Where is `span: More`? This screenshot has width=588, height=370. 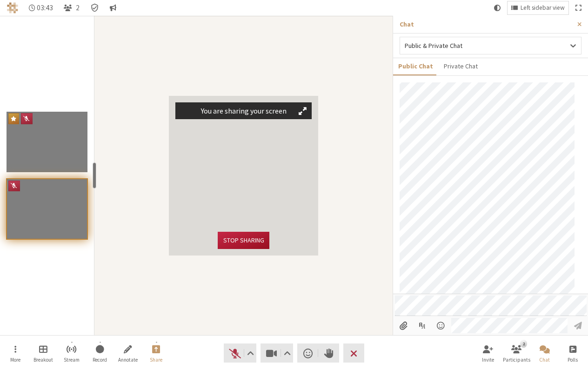
span: More is located at coordinates (15, 360).